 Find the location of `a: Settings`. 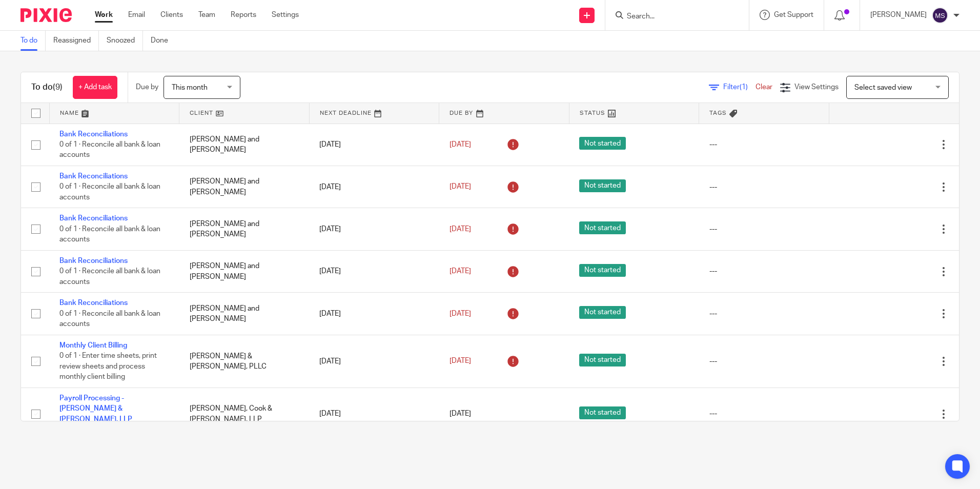

a: Settings is located at coordinates (285, 15).